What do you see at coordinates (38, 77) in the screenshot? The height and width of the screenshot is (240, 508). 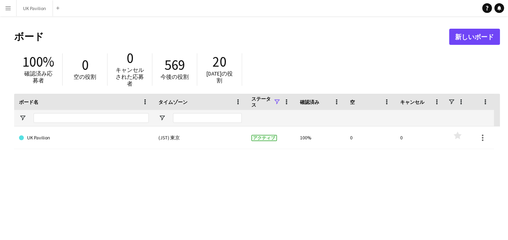 I see `span: 確認済み応募者` at bounding box center [38, 77].